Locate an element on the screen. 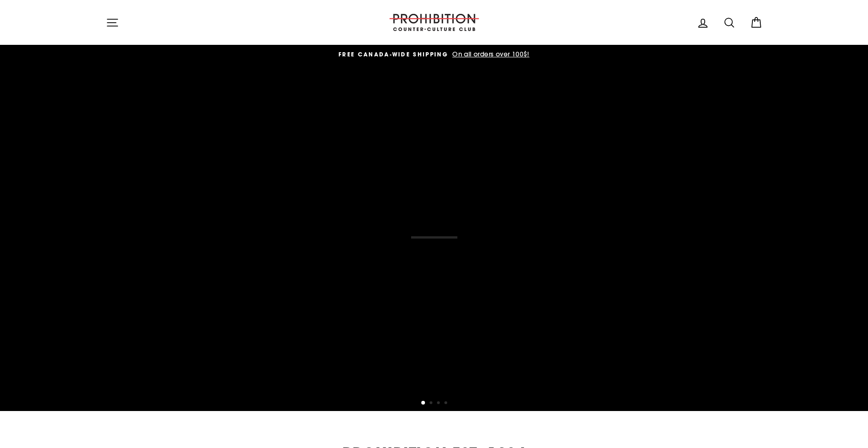 The width and height of the screenshot is (868, 448). span: On all orders over 100$! is located at coordinates (490, 54).